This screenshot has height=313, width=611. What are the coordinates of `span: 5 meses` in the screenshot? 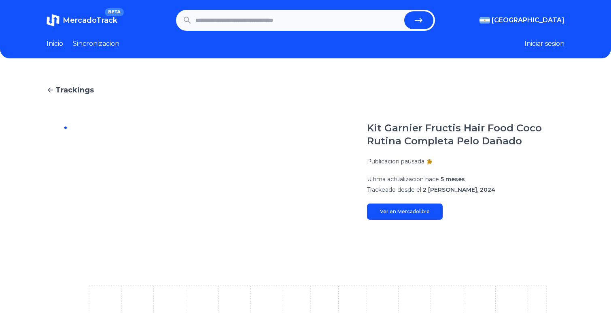 It's located at (453, 179).